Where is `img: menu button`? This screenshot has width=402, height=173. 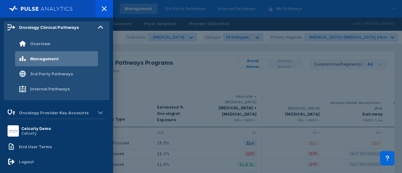
img: menu button is located at coordinates (13, 131).